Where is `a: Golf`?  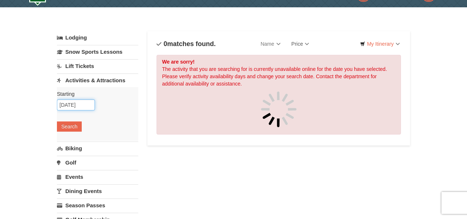
a: Golf is located at coordinates (97, 162).